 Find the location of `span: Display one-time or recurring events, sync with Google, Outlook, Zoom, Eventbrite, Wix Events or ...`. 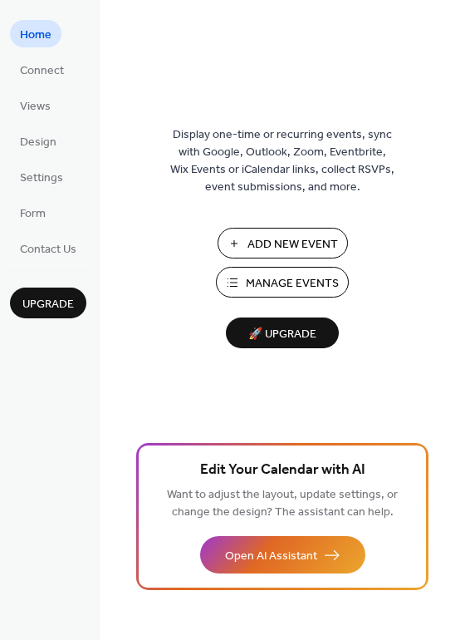

span: Display one-time or recurring events, sync with Google, Outlook, Zoom, Eventbrite, Wix Events or ... is located at coordinates (282, 161).